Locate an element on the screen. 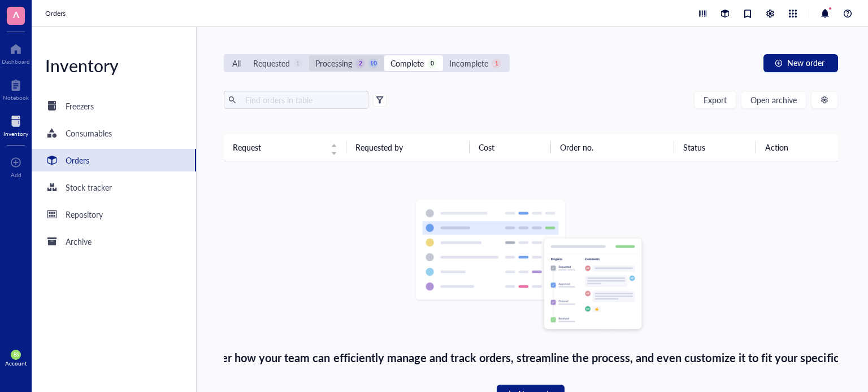  input: Find orders in table is located at coordinates (303, 100).